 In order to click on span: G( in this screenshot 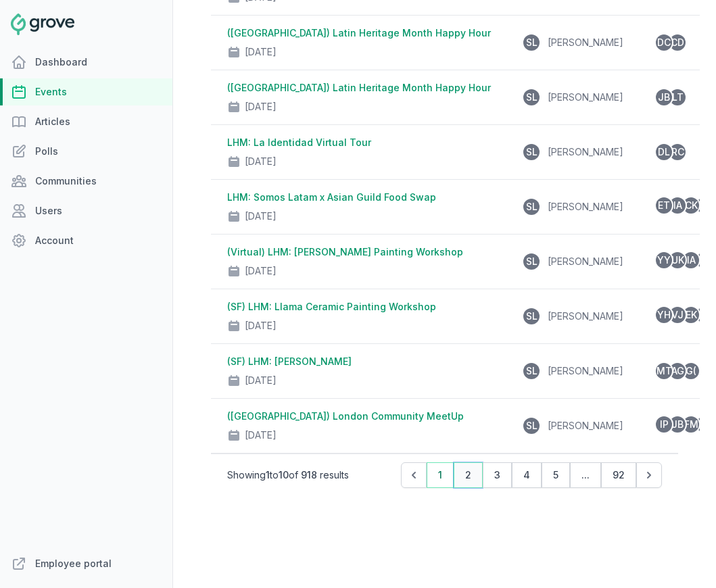, I will do `click(691, 371)`.